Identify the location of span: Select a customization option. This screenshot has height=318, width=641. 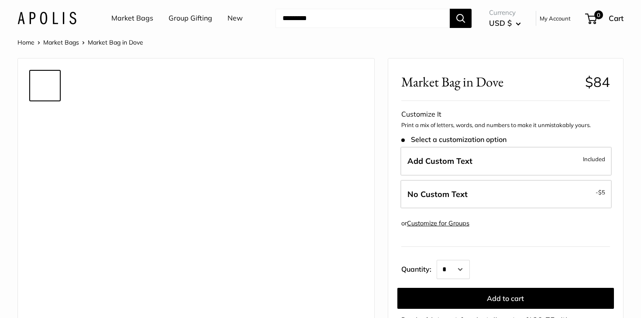
(453, 139).